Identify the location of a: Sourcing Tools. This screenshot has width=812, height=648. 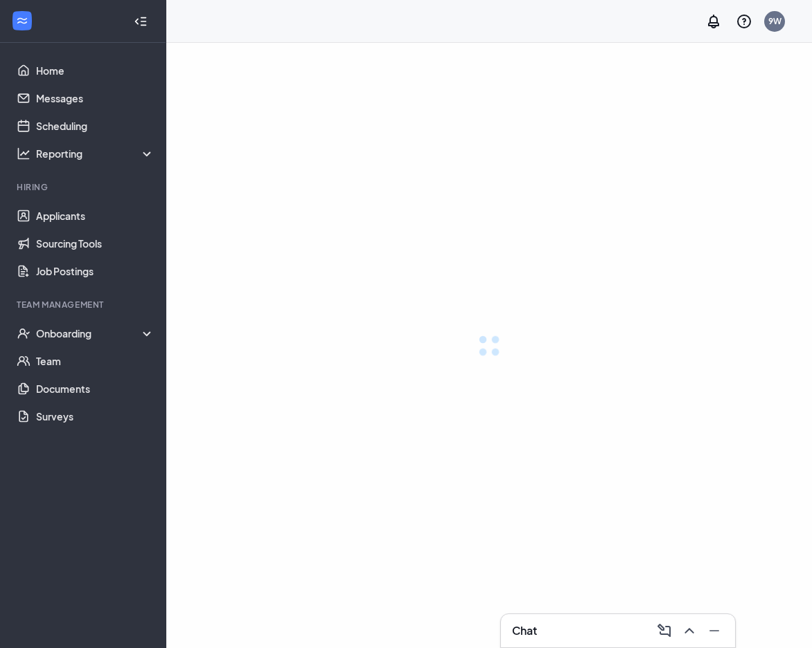
(95, 243).